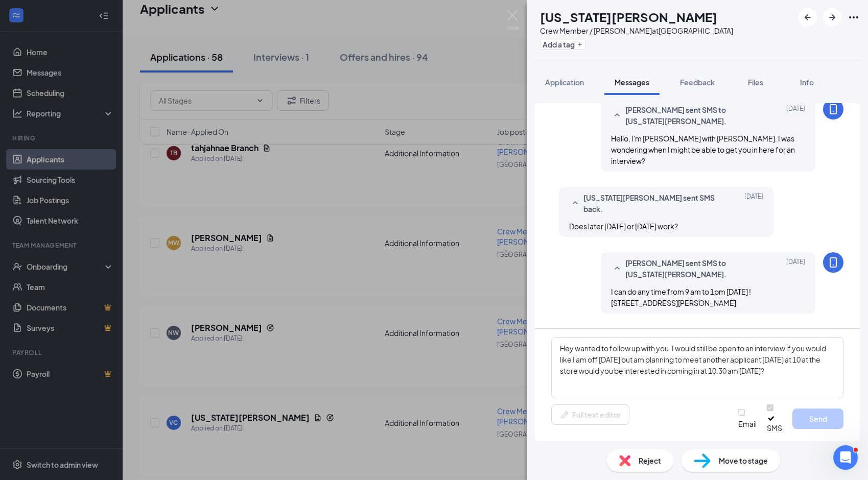  What do you see at coordinates (771, 418) in the screenshot?
I see `svg: Checkmark` at bounding box center [771, 418].